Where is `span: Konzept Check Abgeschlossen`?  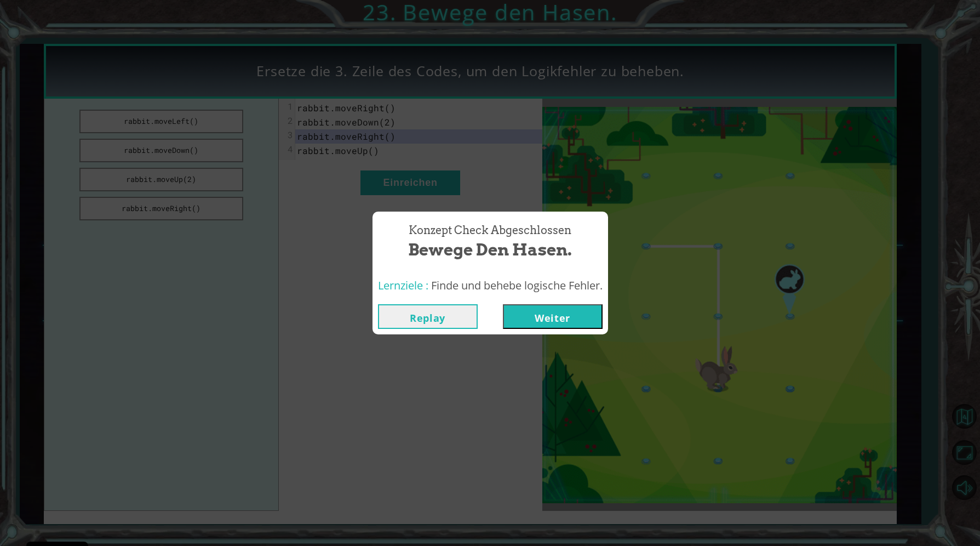 span: Konzept Check Abgeschlossen is located at coordinates (490, 230).